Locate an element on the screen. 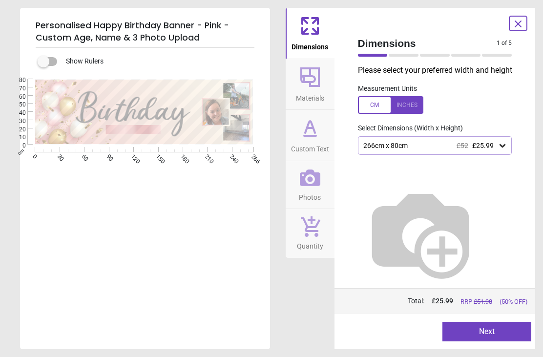 This screenshot has height=357, width=543. span: Quantity is located at coordinates (310, 244).